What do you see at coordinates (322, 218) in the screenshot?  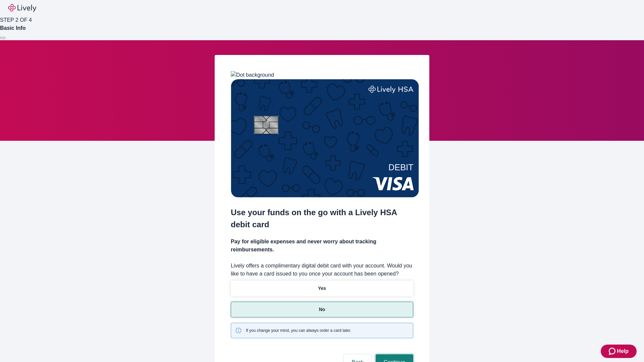 I see `h2: Use your funds on the go with a Lively HSA debit card` at bounding box center [322, 218].